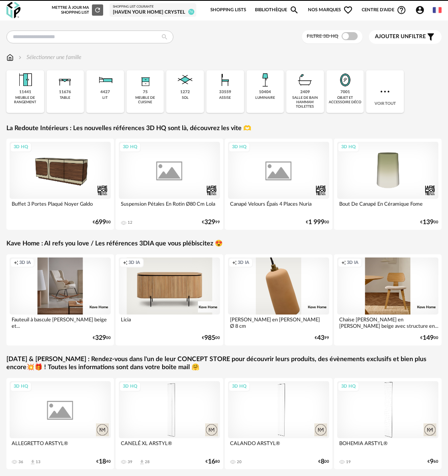 The image size is (448, 476). Describe the element at coordinates (191, 12) in the screenshot. I see `span: 76` at that location.